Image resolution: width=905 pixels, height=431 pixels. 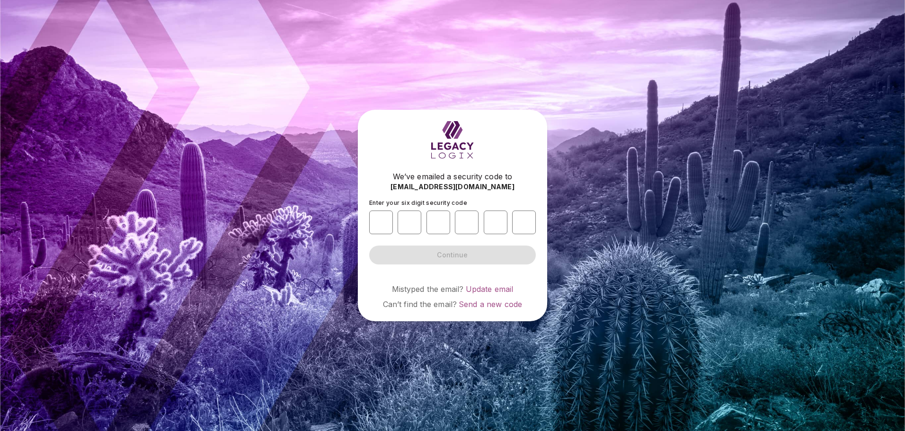 I want to click on span: Mistyped the email?, so click(x=428, y=289).